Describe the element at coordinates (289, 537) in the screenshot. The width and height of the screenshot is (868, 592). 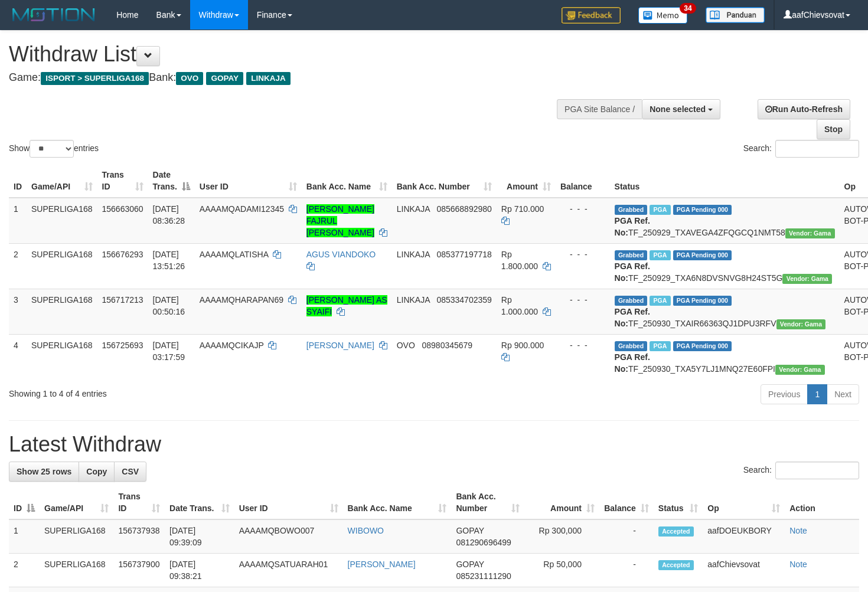
I see `td: AAAAMQBOWO007` at that location.